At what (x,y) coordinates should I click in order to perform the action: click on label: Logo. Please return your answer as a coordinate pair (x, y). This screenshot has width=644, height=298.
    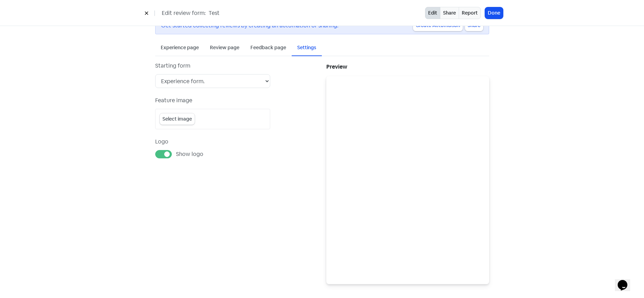
    Looking at the image, I should click on (162, 142).